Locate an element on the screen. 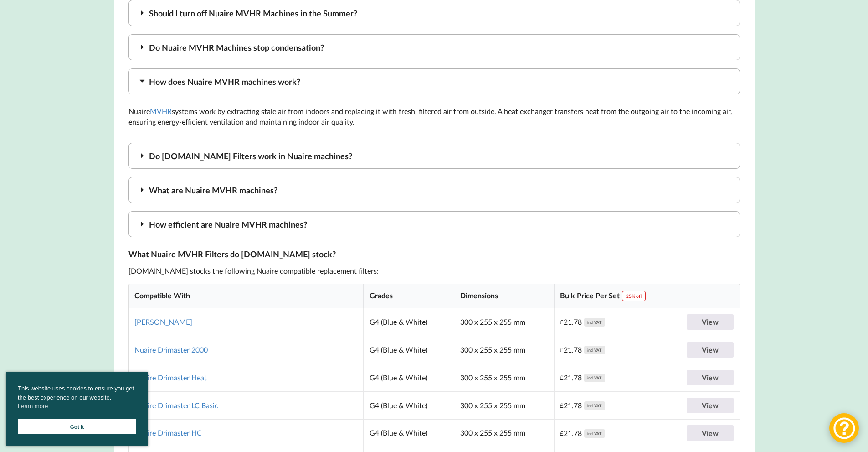 This screenshot has height=452, width=868. a: Nuaire Drimaster Heat is located at coordinates (171, 377).